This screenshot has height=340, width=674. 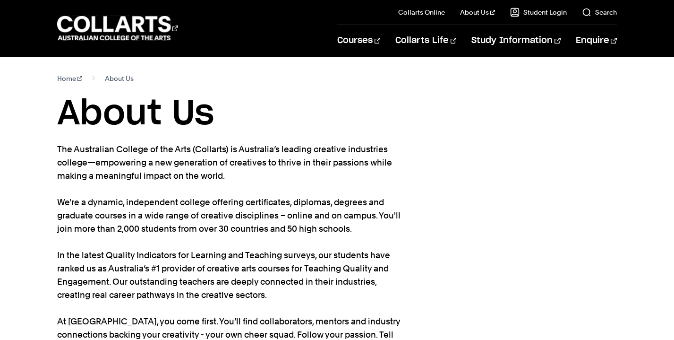 What do you see at coordinates (119, 78) in the screenshot?
I see `span: About Us` at bounding box center [119, 78].